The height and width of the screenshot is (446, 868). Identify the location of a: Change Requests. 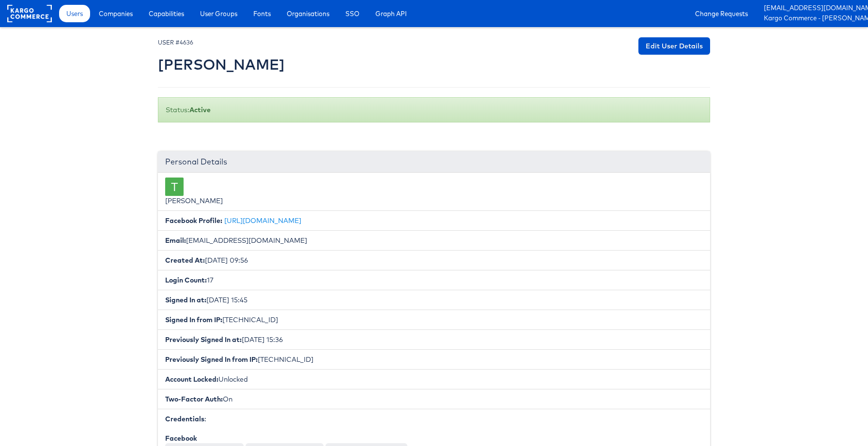
(721, 14).